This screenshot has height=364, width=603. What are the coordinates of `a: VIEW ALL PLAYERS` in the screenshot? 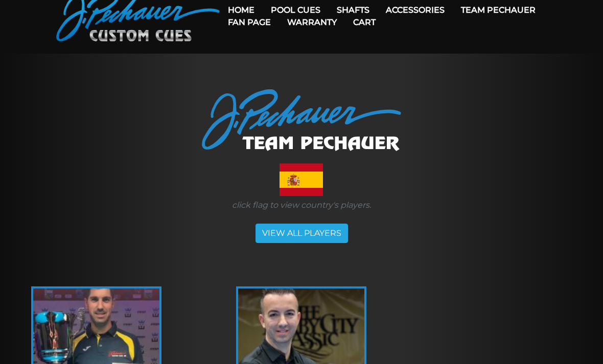 It's located at (302, 233).